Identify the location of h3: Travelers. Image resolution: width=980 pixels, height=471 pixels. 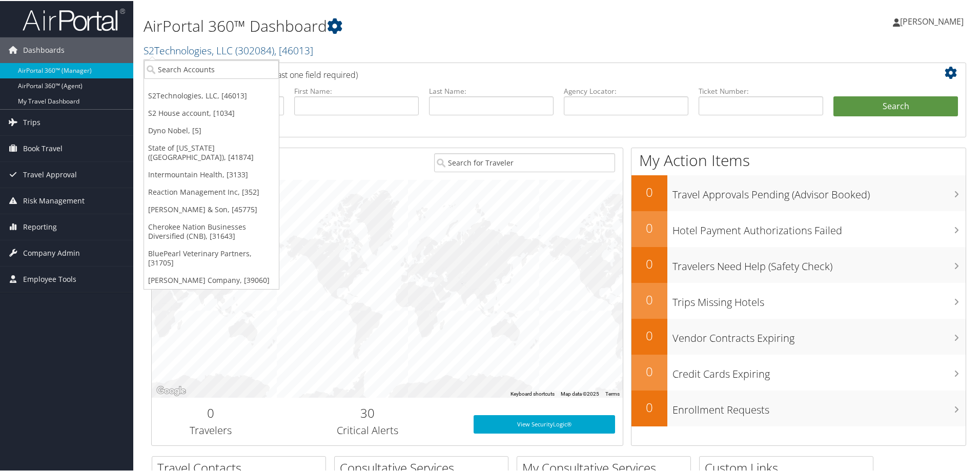
(211, 430).